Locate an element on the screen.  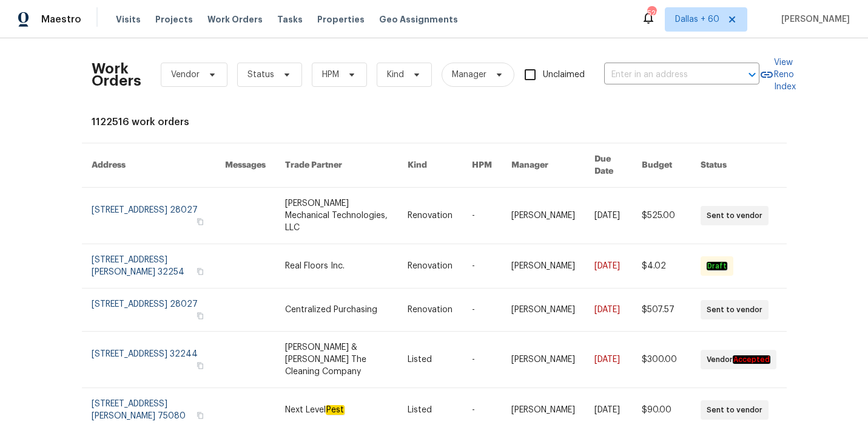
th: Kind is located at coordinates (430, 165).